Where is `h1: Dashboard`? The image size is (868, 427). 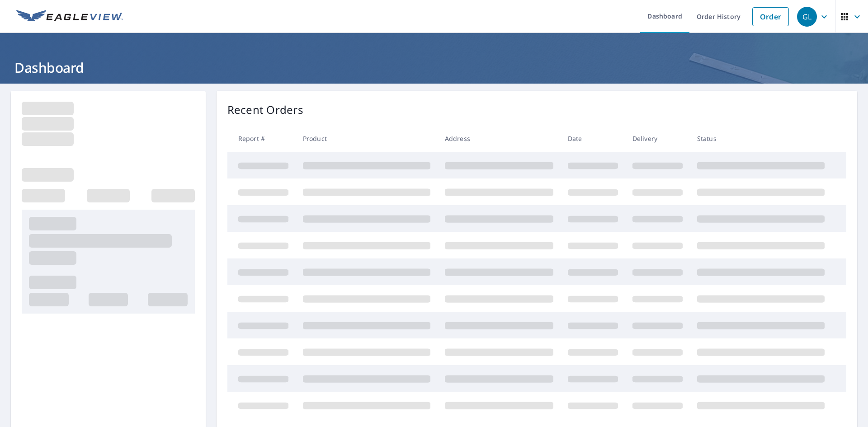
h1: Dashboard is located at coordinates (434, 67).